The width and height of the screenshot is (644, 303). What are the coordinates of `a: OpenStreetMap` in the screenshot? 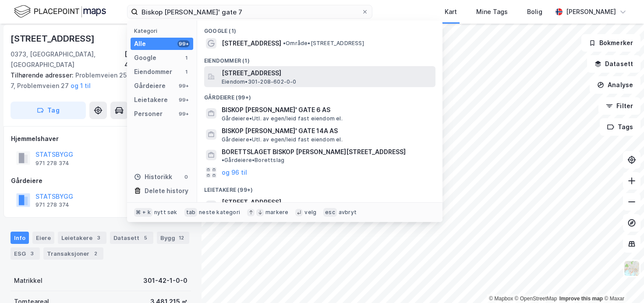 It's located at (536, 299).